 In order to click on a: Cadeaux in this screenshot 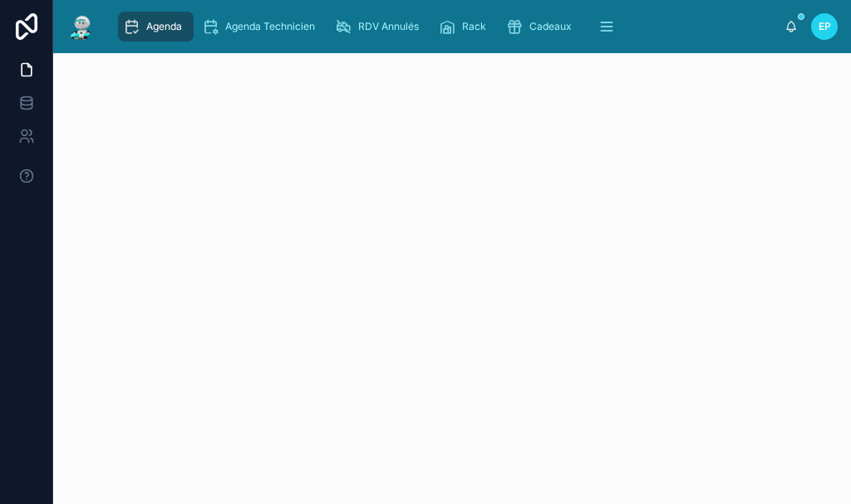, I will do `click(542, 26)`.